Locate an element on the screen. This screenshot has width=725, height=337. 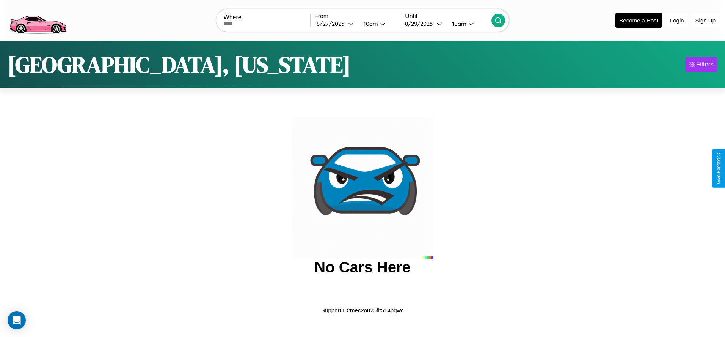
div: Filters is located at coordinates (705, 64).